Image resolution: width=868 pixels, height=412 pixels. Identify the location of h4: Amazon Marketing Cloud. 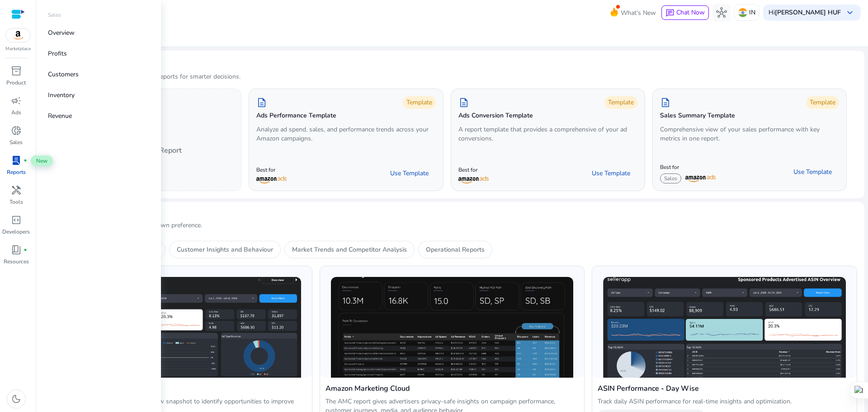
(452, 388).